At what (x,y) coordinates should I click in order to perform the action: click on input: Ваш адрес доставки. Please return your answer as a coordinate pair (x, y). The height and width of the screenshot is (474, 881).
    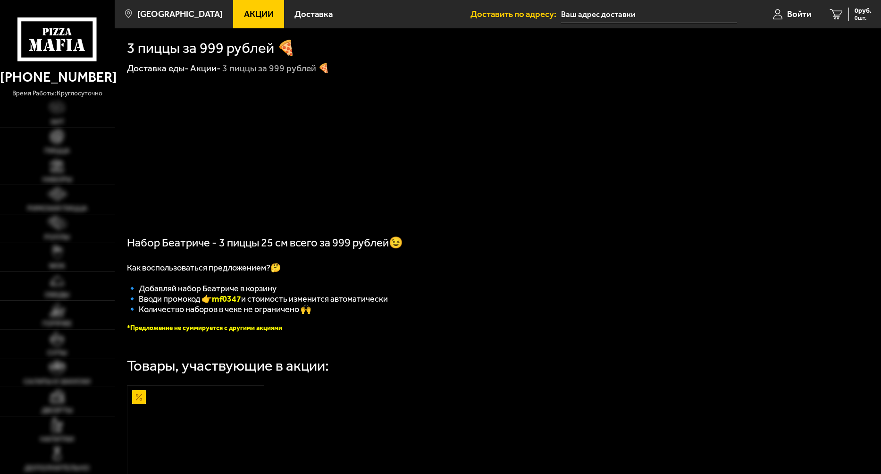
    Looking at the image, I should click on (649, 14).